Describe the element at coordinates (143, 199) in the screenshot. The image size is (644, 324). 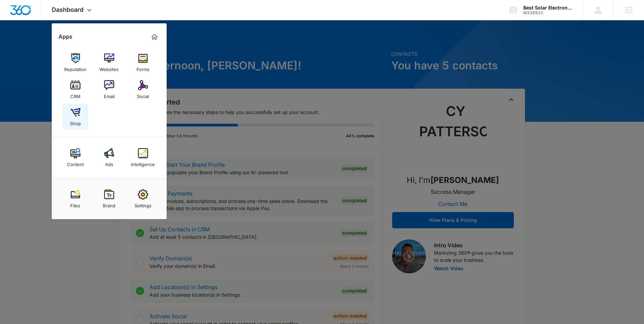
I see `a: Settings` at that location.